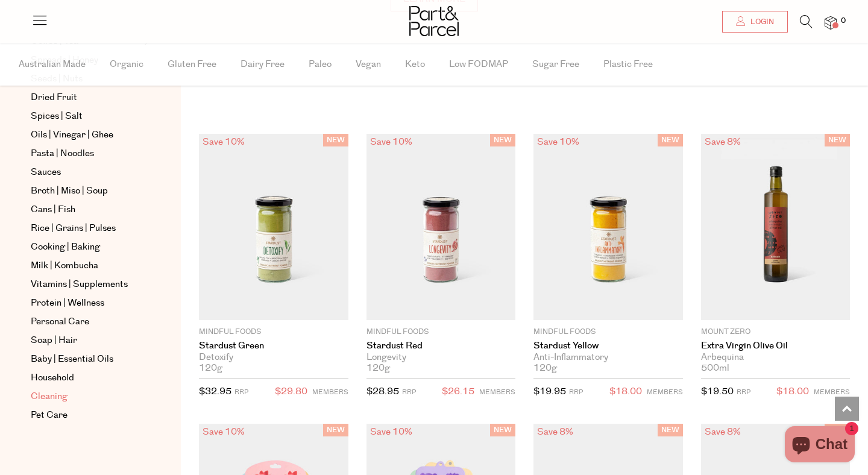  What do you see at coordinates (57, 117) in the screenshot?
I see `span: Spices | Salt` at bounding box center [57, 117].